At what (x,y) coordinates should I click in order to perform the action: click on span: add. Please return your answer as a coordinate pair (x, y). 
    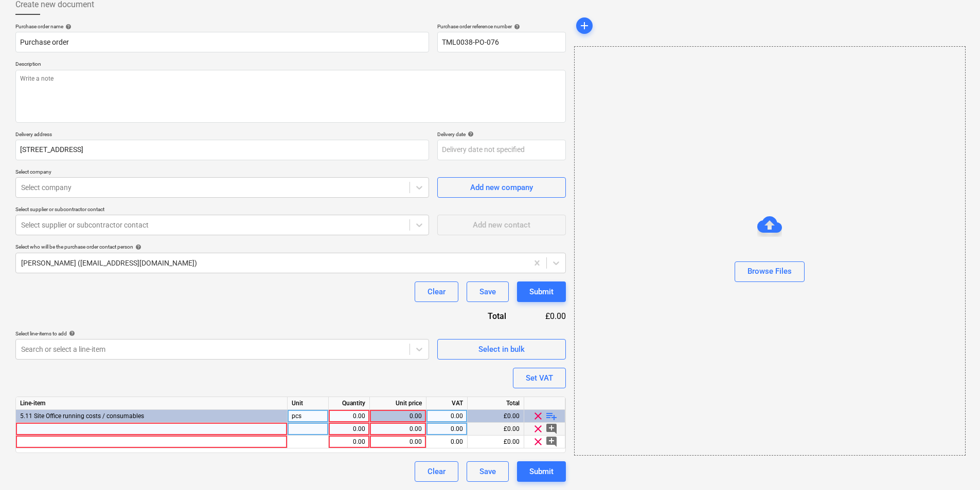
    Looking at the image, I should click on (584, 25).